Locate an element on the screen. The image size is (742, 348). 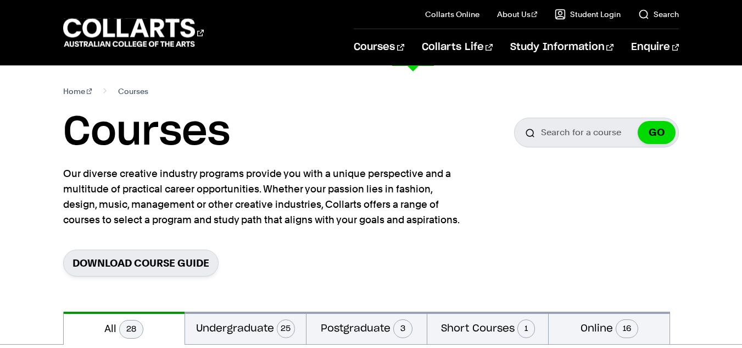
a: Courses is located at coordinates (378, 47).